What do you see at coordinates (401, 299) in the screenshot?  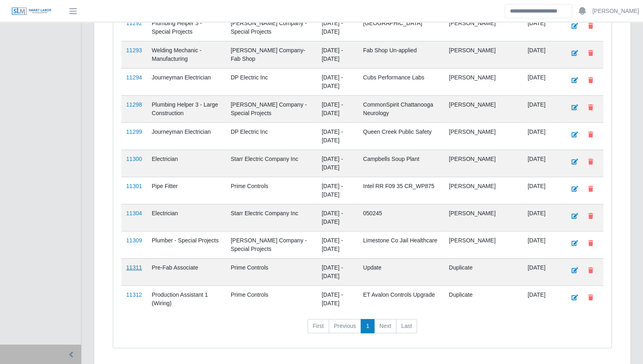 I see `td: ET Avalon Controls Upgrade` at bounding box center [401, 299].